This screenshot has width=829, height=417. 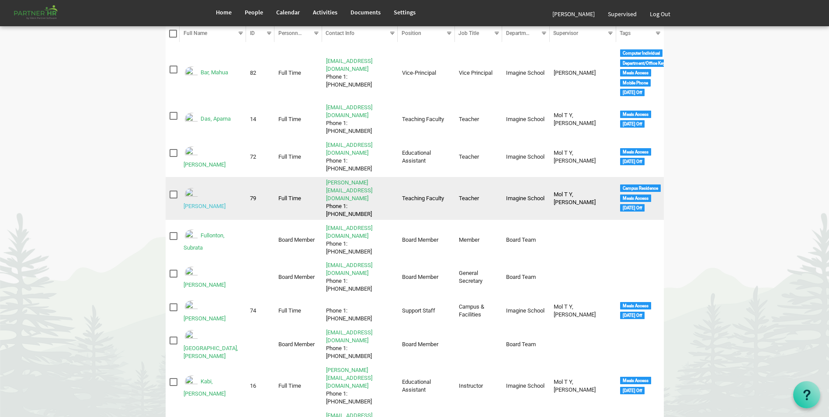 What do you see at coordinates (426, 119) in the screenshot?
I see `td: Teaching Faculty column header Position` at bounding box center [426, 119].